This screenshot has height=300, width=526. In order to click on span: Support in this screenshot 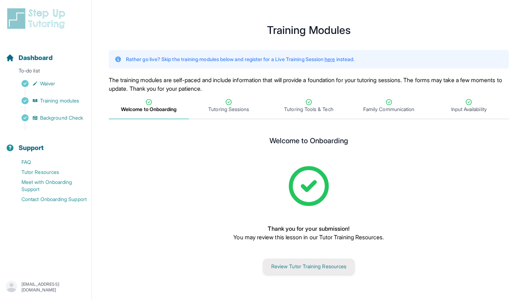, I will do `click(31, 148)`.